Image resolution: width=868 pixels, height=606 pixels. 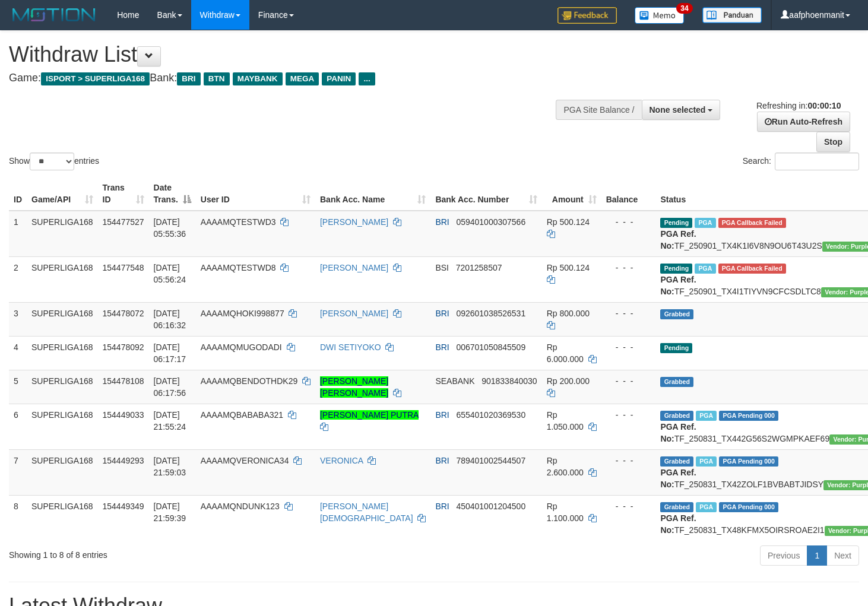 What do you see at coordinates (677, 110) in the screenshot?
I see `span: None selected` at bounding box center [677, 110].